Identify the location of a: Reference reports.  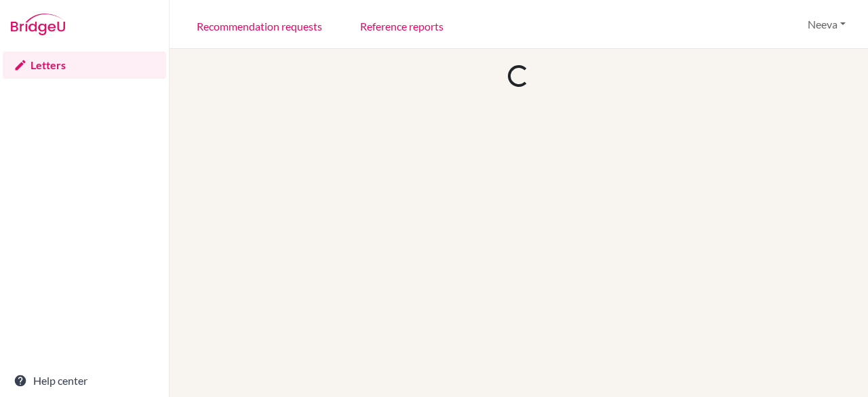
(401, 25).